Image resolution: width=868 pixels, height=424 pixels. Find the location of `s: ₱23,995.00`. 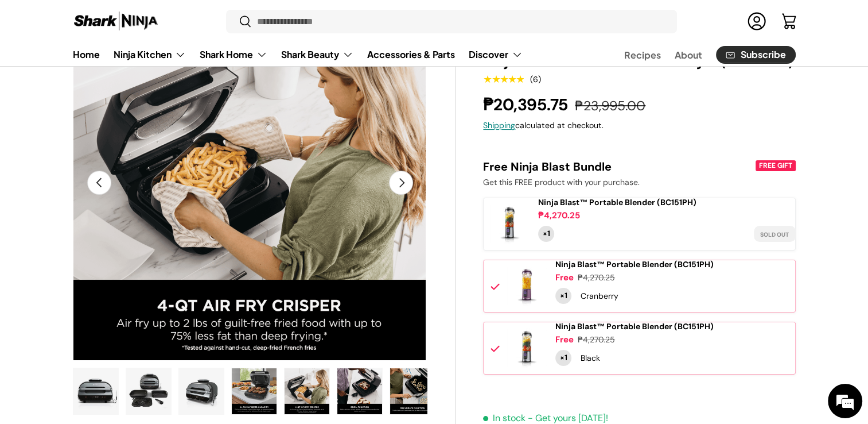

s: ₱23,995.00 is located at coordinates (610, 106).